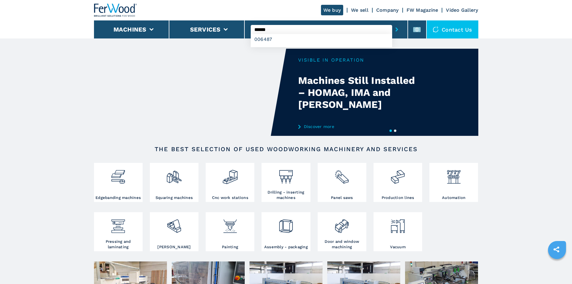 Image resolution: width=572 pixels, height=284 pixels. Describe the element at coordinates (357, 126) in the screenshot. I see `a: Discover more` at that location.